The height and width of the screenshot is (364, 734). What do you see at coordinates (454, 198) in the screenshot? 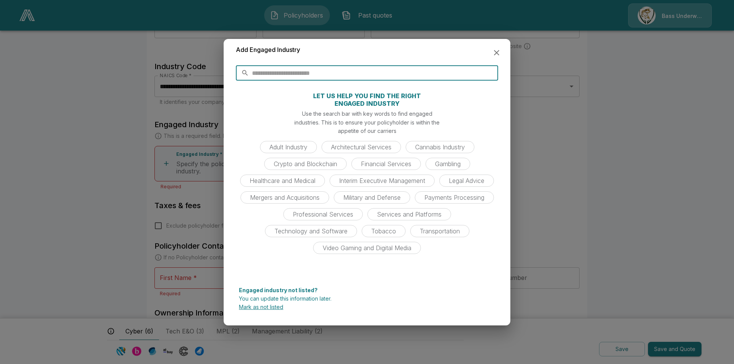
I see `div: Payments Processing` at bounding box center [454, 198].